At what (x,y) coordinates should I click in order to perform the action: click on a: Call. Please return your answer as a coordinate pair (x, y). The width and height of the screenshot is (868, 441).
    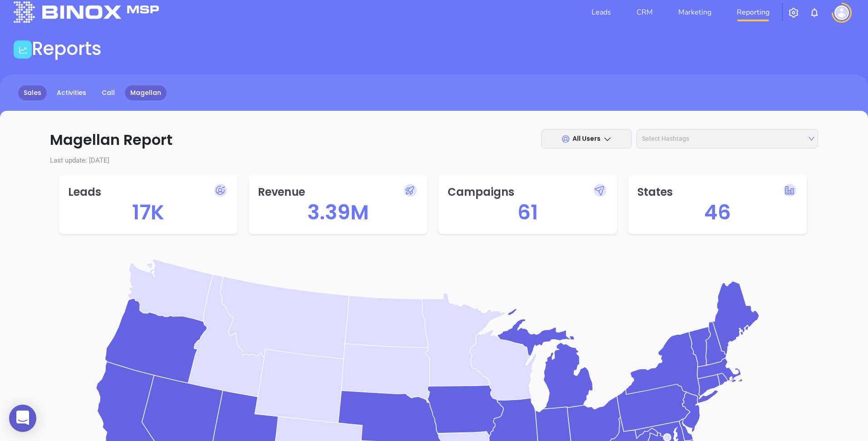
    Looking at the image, I should click on (108, 93).